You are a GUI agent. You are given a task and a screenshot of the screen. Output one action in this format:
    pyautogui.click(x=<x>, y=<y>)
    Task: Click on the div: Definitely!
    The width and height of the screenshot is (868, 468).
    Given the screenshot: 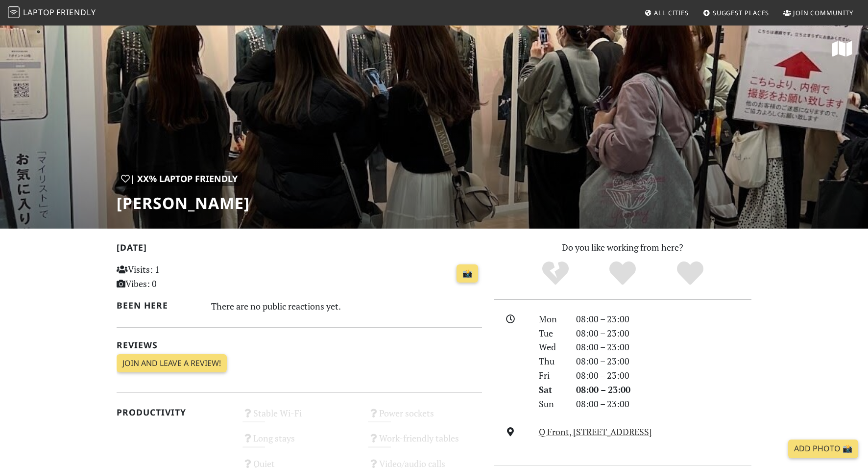 What is the action you would take?
    pyautogui.click(x=690, y=273)
    